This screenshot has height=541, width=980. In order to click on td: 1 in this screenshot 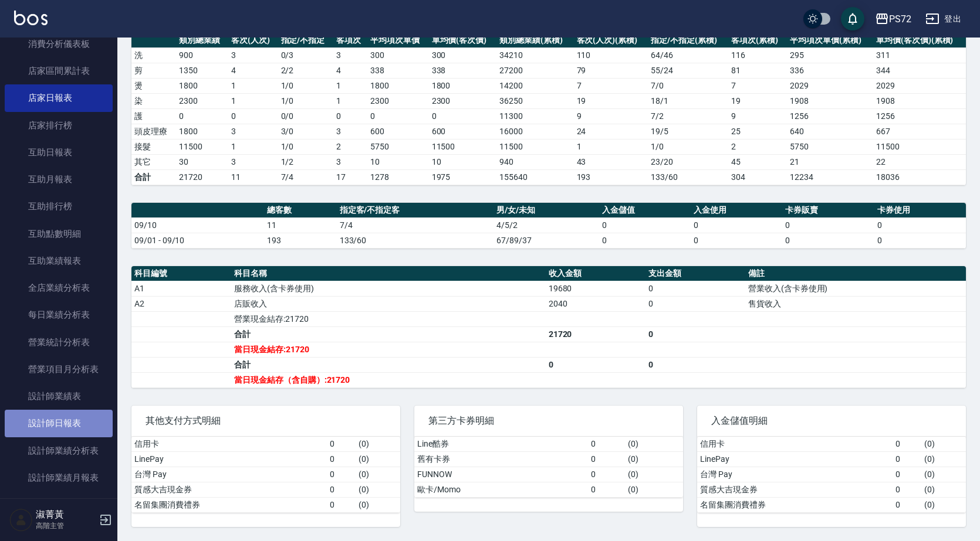, I will do `click(351, 101)`.